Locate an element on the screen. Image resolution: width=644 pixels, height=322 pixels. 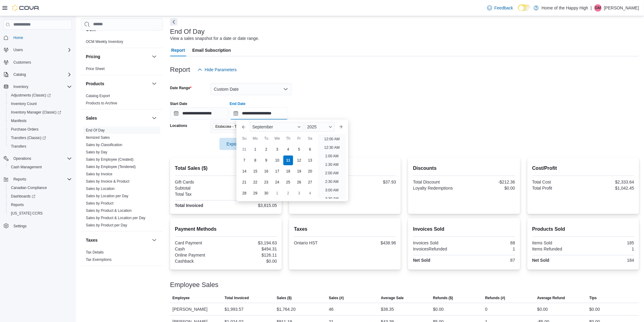
span: Users is located at coordinates (18, 50).